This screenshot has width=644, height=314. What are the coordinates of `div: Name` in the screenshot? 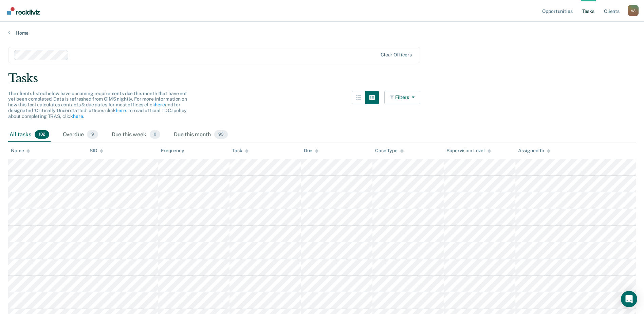 It's located at (21, 151).